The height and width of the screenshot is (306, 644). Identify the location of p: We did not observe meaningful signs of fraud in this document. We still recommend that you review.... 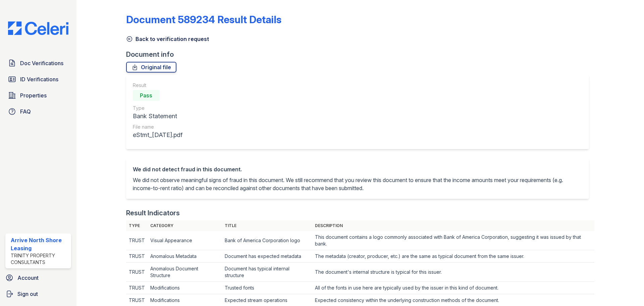
(358, 184).